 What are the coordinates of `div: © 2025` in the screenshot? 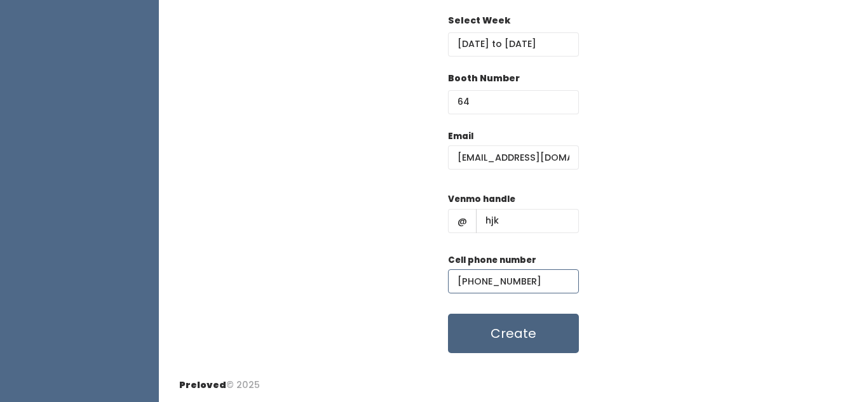 It's located at (219, 380).